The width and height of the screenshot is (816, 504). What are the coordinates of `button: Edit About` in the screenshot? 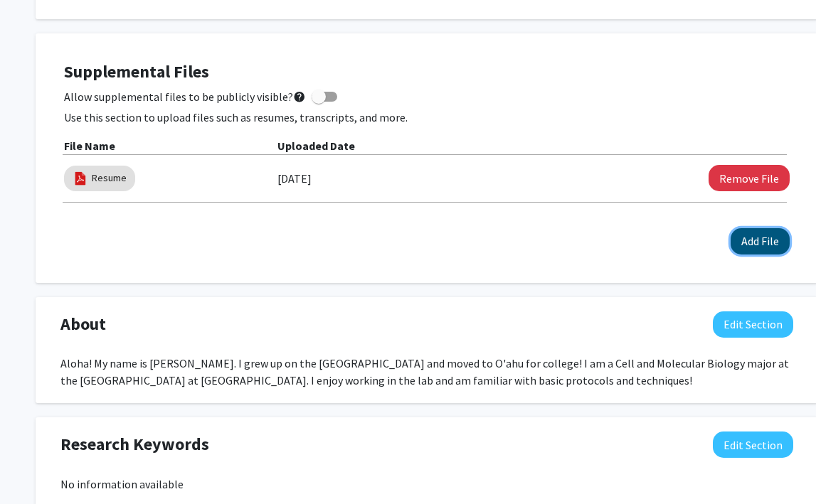 It's located at (752, 325).